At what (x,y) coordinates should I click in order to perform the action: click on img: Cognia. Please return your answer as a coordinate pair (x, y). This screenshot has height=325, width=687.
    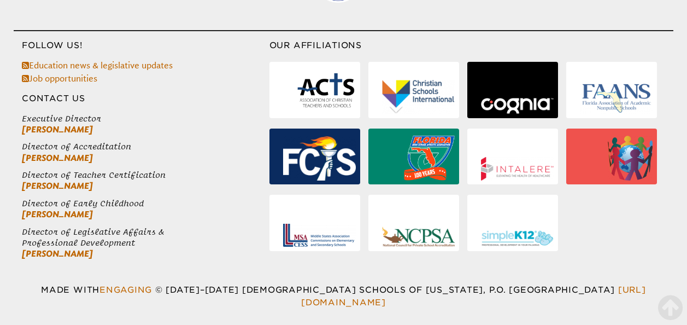
    Looking at the image, I should click on (517, 105).